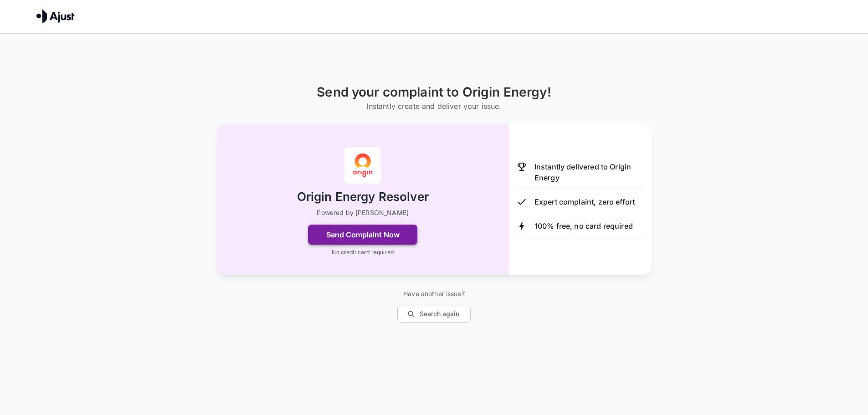 The image size is (868, 415). I want to click on p: Instantly delivered to Origin Energy, so click(589, 172).